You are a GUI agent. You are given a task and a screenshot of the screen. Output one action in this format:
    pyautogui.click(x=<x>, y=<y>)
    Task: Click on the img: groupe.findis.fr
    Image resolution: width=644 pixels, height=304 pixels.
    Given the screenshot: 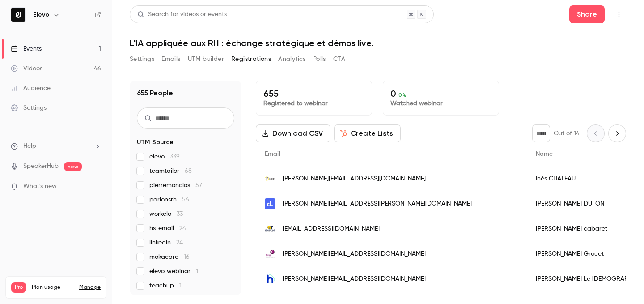 What is the action you would take?
    pyautogui.click(x=270, y=179)
    